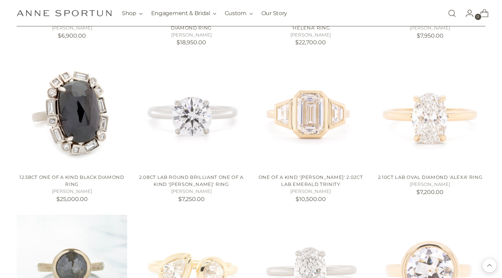  What do you see at coordinates (478, 17) in the screenshot?
I see `span: 0` at bounding box center [478, 17].